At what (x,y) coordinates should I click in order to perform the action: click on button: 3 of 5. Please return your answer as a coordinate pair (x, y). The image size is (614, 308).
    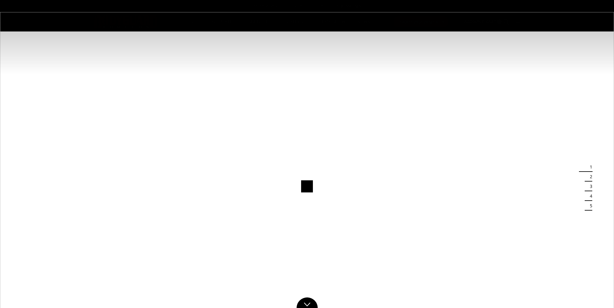
    Looking at the image, I should click on (590, 186).